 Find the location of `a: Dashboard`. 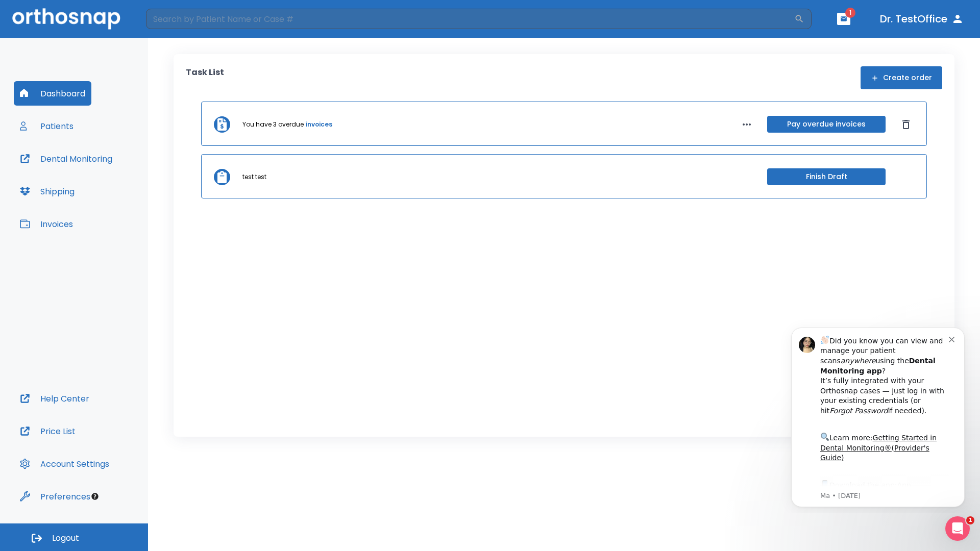

a: Dashboard is located at coordinates (52, 94).